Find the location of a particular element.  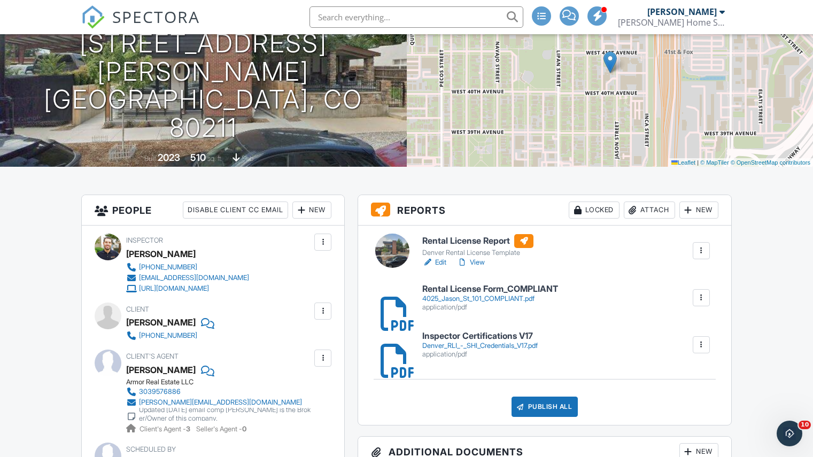

strong: 0 is located at coordinates (244, 429).